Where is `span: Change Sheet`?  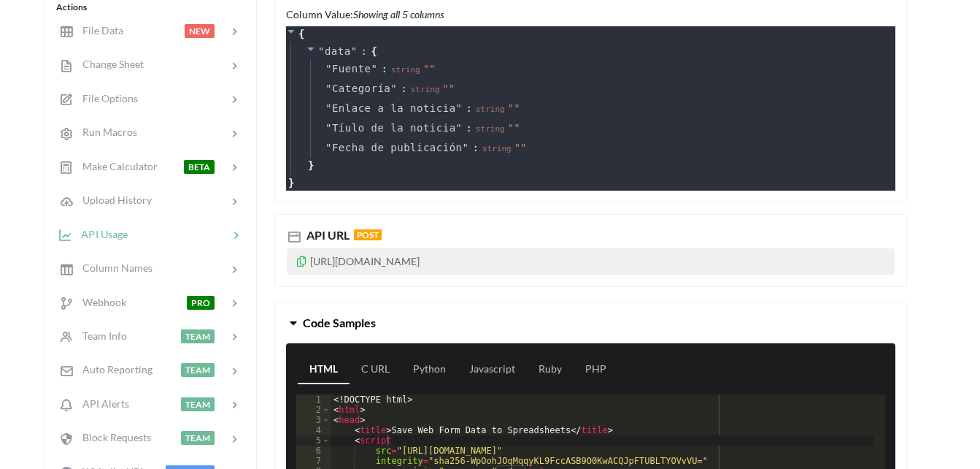
span: Change Sheet is located at coordinates (108, 63).